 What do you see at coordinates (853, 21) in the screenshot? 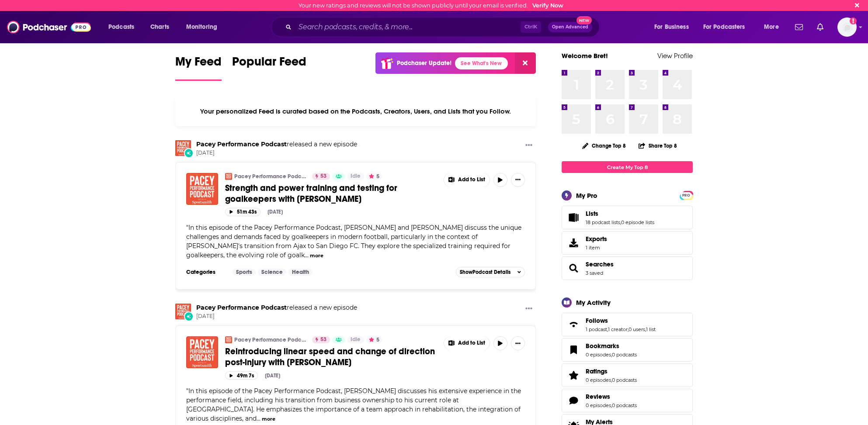
I see `svg: Email not verified` at bounding box center [853, 21].